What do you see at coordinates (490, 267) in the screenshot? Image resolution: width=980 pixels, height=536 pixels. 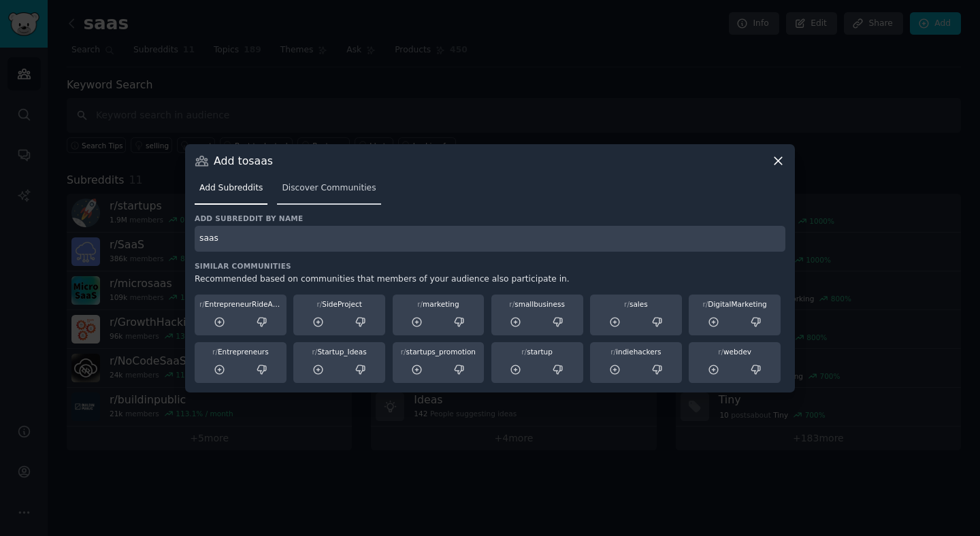 I see `h3: Similar Communities` at bounding box center [490, 267].